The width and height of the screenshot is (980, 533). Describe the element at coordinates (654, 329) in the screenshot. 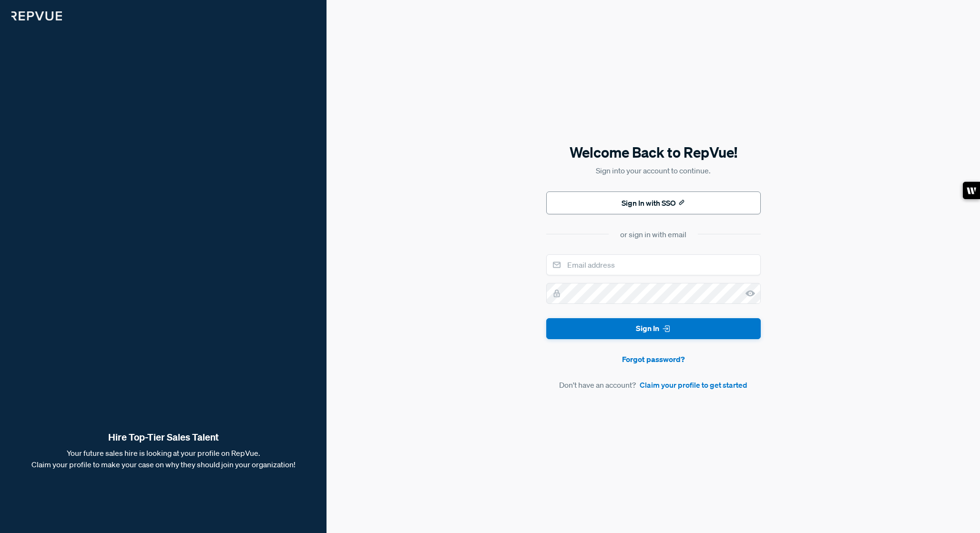

I see `button: Sign In` at that location.